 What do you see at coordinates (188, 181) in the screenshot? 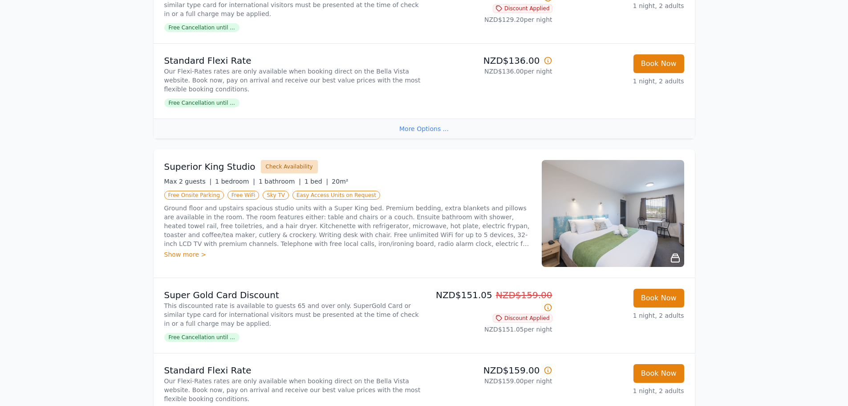
I see `span: Max 2 guests |` at bounding box center [188, 181].